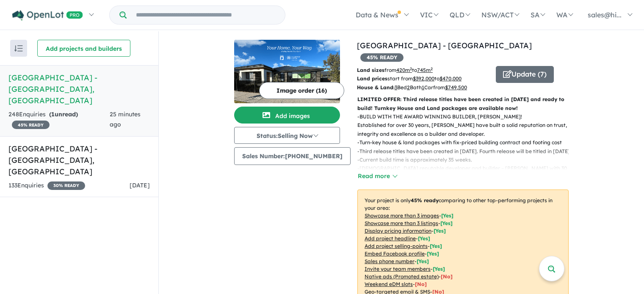  I want to click on u: 3, so click(396, 87).